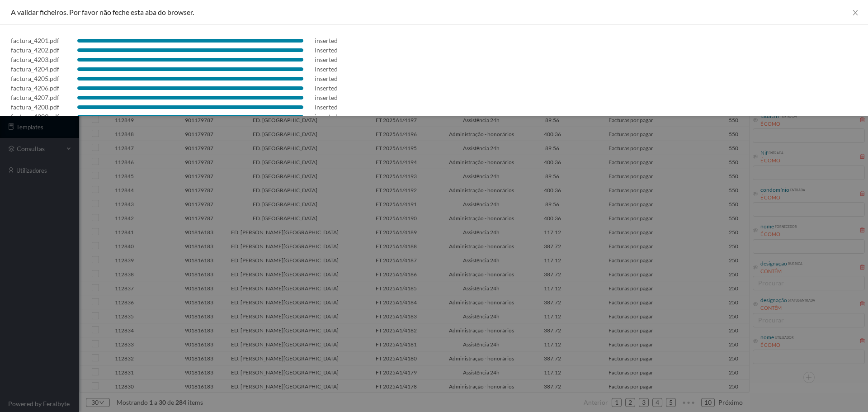 The height and width of the screenshot is (412, 868). What do you see at coordinates (34, 78) in the screenshot?
I see `div: factura_4205.pdf` at bounding box center [34, 78].